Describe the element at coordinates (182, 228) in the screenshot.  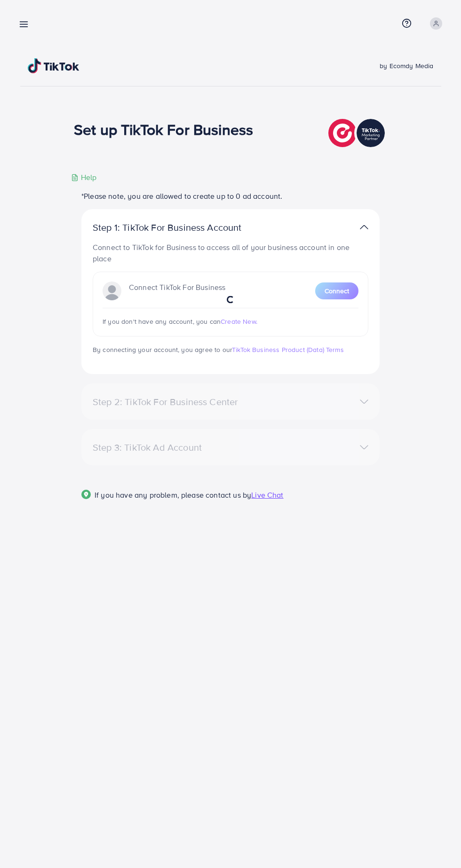
I see `p: Step 1: TikTok For Business Account` at that location.